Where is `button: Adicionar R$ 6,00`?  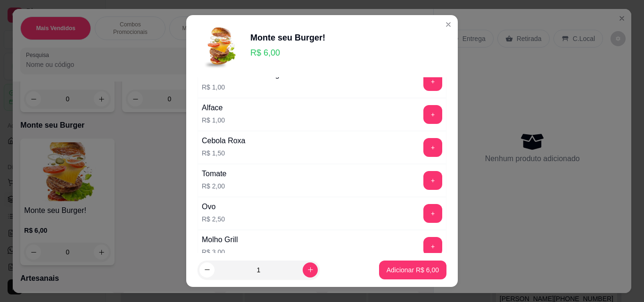 button: Adicionar R$ 6,00 is located at coordinates (412, 270).